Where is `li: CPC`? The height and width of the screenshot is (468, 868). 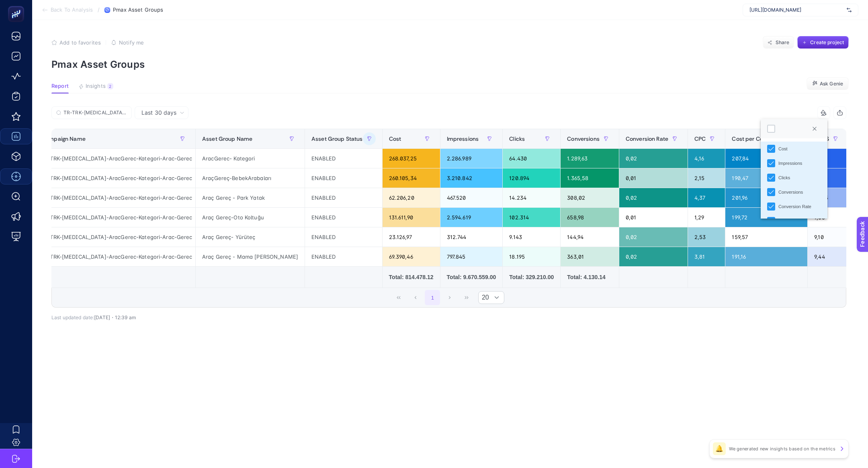
li: CPC is located at coordinates (794, 221).